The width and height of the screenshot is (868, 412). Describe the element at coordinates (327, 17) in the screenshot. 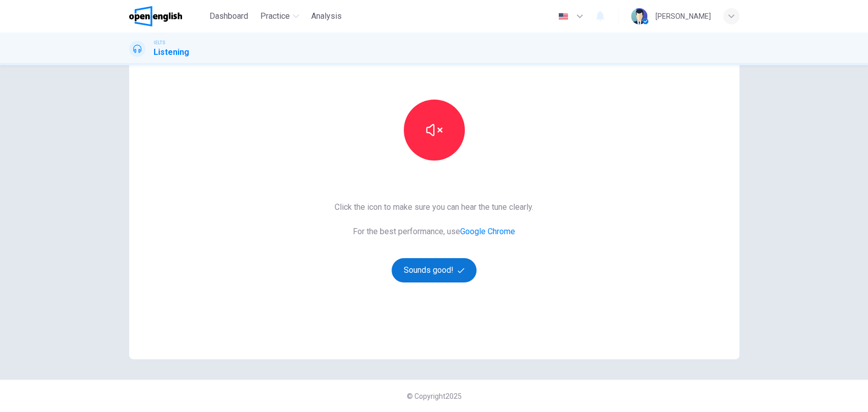

I see `button: Analysis` at that location.